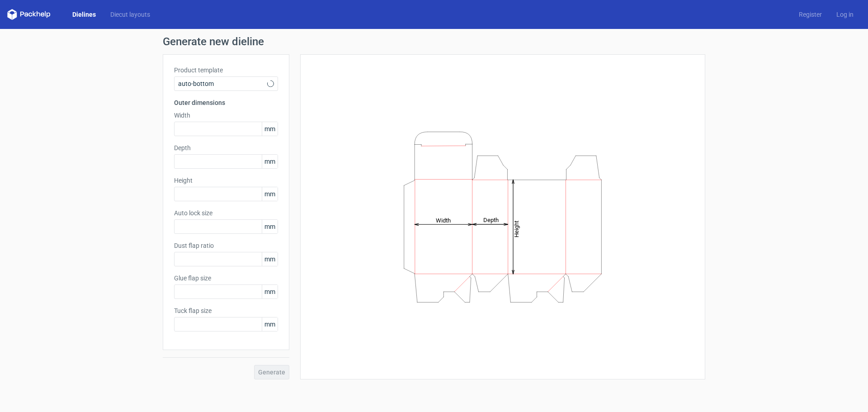 The height and width of the screenshot is (412, 868). I want to click on label: Product template, so click(226, 70).